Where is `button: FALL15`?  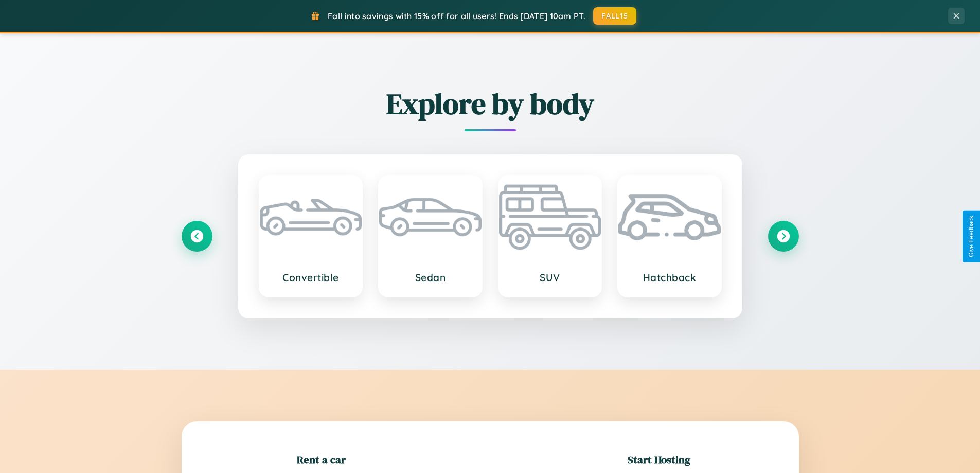
button: FALL15 is located at coordinates (615, 16).